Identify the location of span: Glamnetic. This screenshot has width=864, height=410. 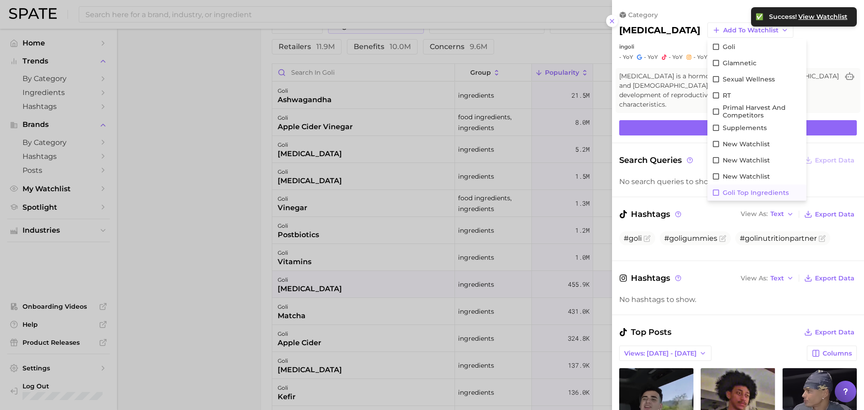
(739, 63).